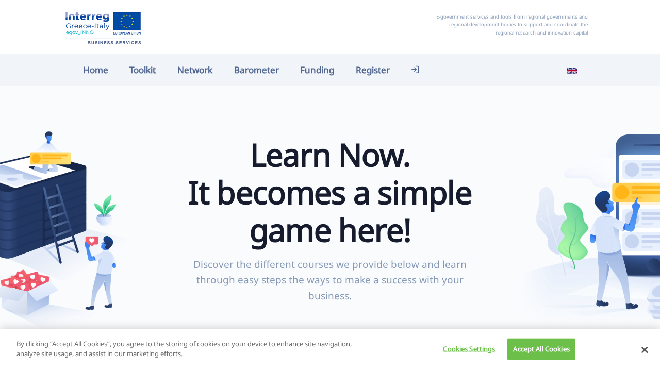  Describe the element at coordinates (190, 349) in the screenshot. I see `p: By clicking “Accept All Cookies”, you agree to the storing of cookies on your device to enhance s...` at that location.